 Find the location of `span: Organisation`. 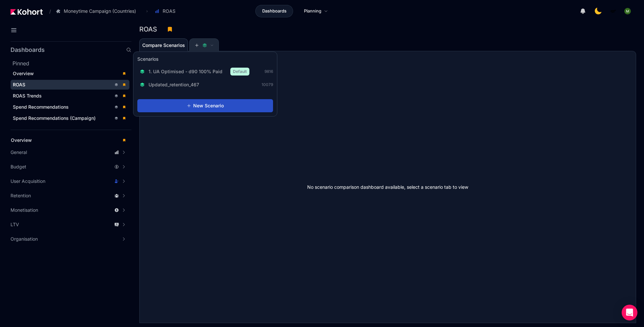

span: Organisation is located at coordinates (24, 239).